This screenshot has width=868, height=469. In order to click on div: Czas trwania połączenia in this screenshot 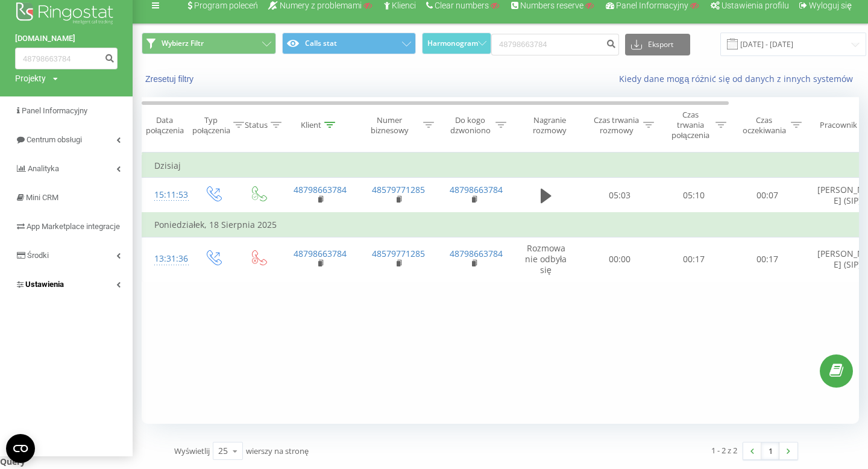, I will do `click(690, 125)`.